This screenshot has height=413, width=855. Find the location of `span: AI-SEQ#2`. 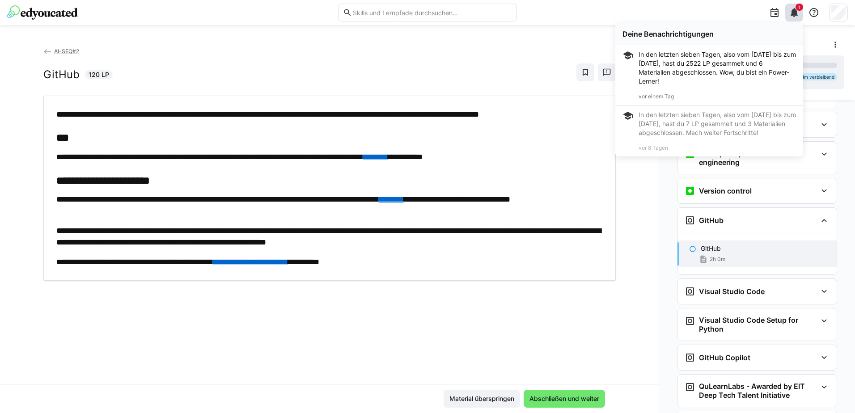

span: AI-SEQ#2 is located at coordinates (67, 51).